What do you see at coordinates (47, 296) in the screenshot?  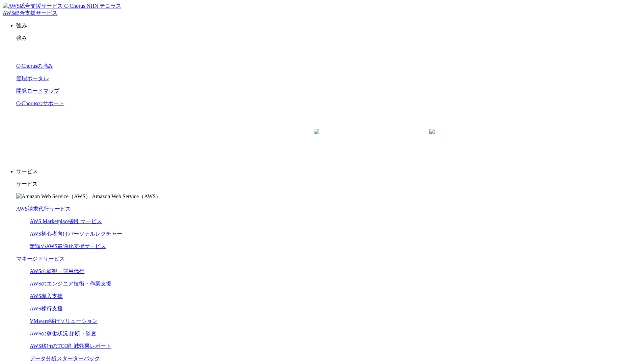 I see `a: AWS導入支援` at bounding box center [47, 296].